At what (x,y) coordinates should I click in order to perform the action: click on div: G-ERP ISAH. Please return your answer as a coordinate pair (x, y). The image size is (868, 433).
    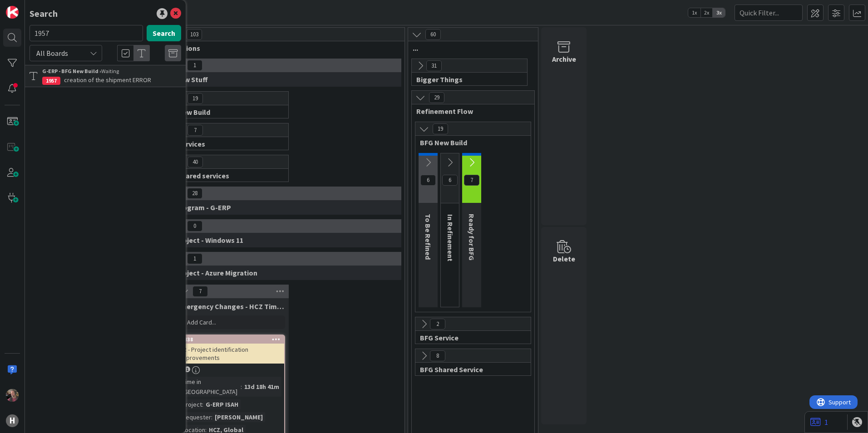
    Looking at the image, I should click on (222, 404).